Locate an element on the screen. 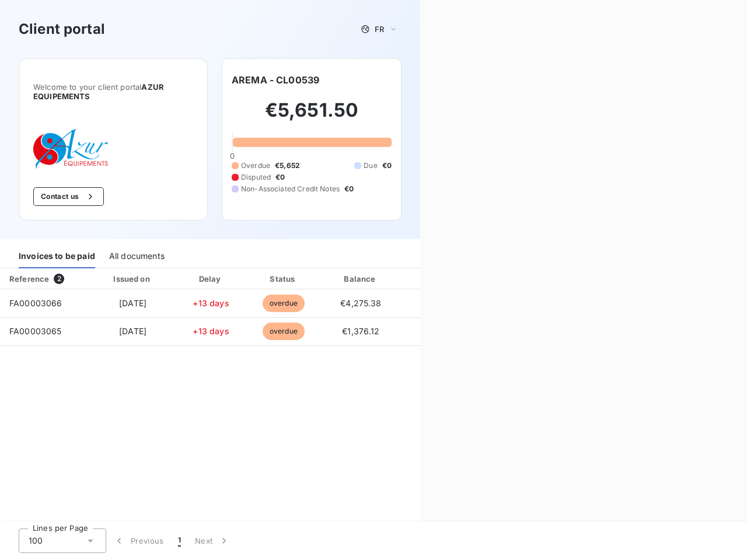  span: Due is located at coordinates (370, 166).